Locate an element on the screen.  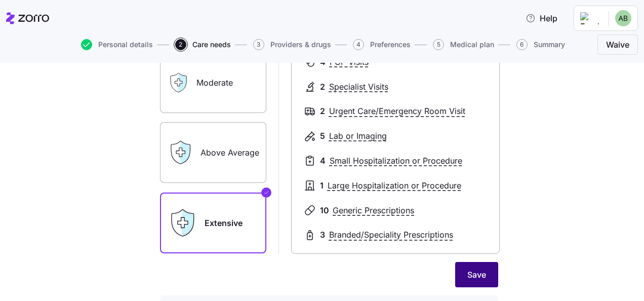
span: Specialist Visits is located at coordinates (358, 86).